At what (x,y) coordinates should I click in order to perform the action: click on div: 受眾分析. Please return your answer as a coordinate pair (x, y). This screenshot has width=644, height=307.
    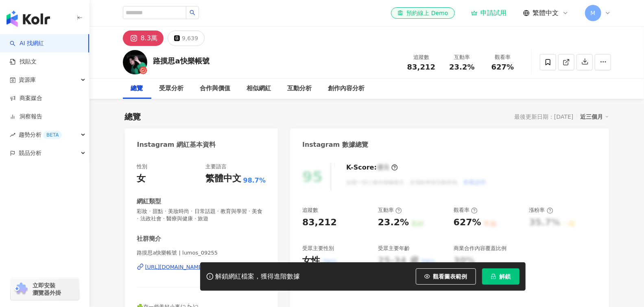
    Looking at the image, I should click on (171, 89).